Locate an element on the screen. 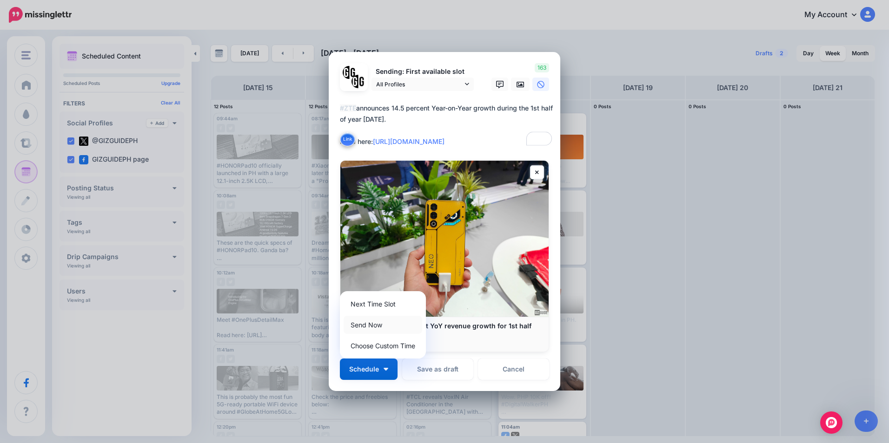  a: Choose Custom Time is located at coordinates (383, 346).